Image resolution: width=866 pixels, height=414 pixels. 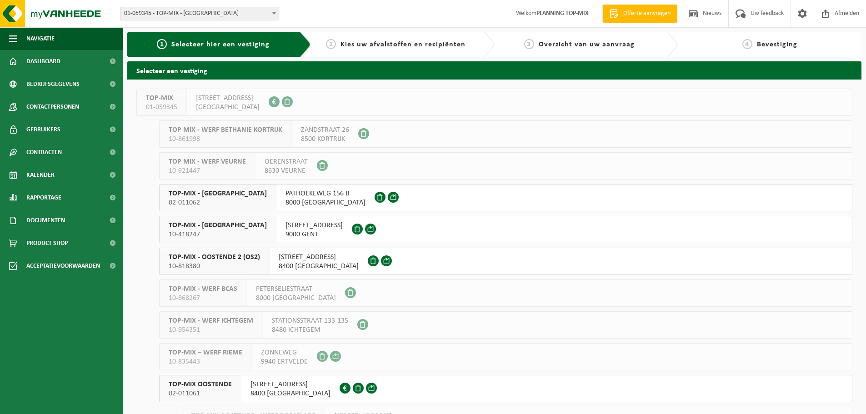 I want to click on span: TOP-MIX, so click(x=161, y=98).